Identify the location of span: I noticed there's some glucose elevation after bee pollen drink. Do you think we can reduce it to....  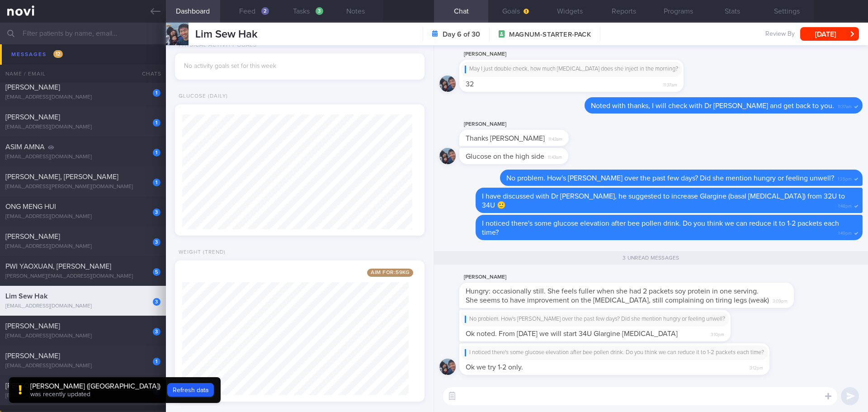
(661, 228).